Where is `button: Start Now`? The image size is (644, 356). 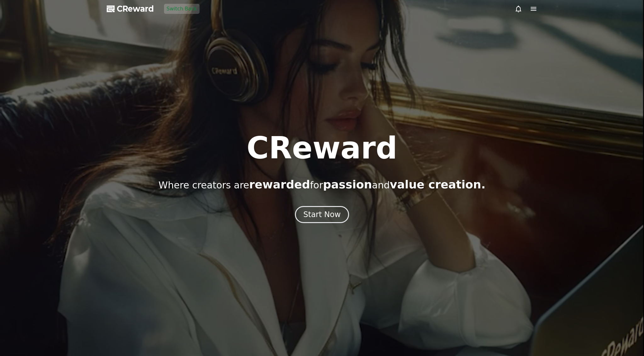
button: Start Now is located at coordinates (322, 214).